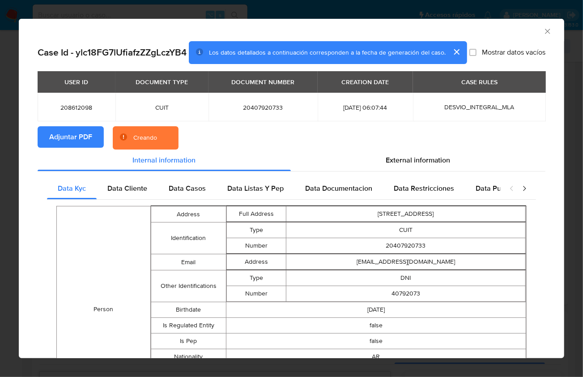 This screenshot has width=583, height=377. I want to click on input: Mostrar datos vacíos, so click(473, 52).